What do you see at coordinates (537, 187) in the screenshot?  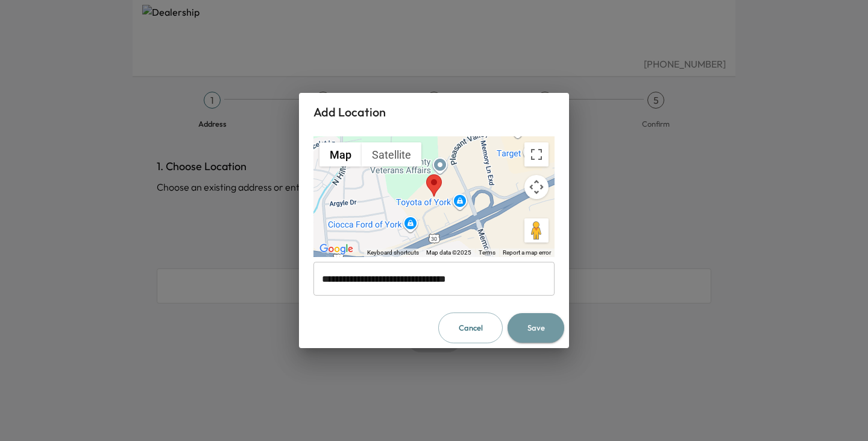 I see `button: Map camera controls` at bounding box center [537, 187].